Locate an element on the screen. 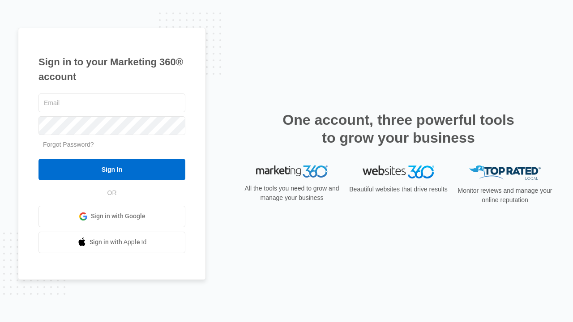 This screenshot has height=322, width=573. a: Sign in with Google is located at coordinates (112, 217).